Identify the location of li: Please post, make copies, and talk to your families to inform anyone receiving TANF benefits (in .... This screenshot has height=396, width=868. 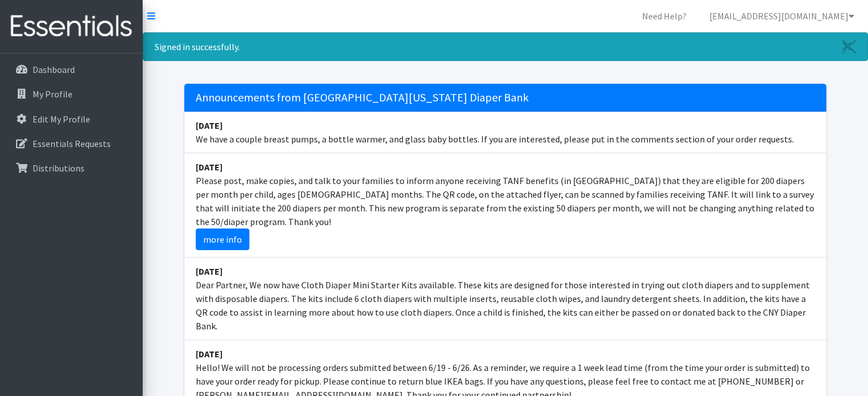
(504, 205).